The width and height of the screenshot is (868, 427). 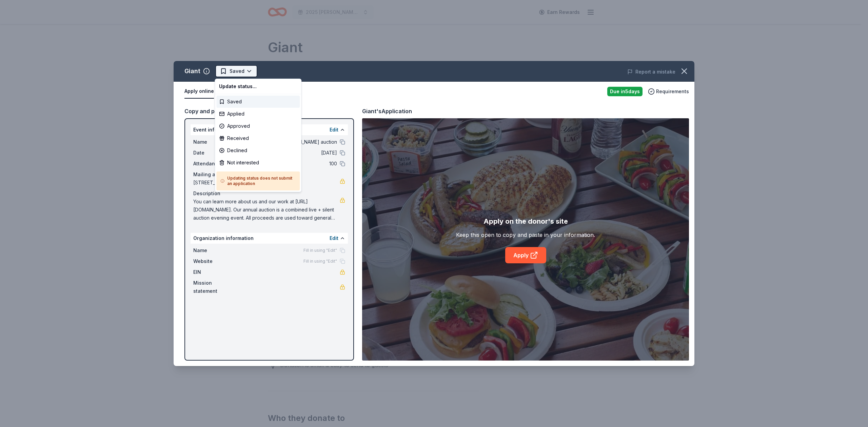 I want to click on div: Saved, so click(x=258, y=101).